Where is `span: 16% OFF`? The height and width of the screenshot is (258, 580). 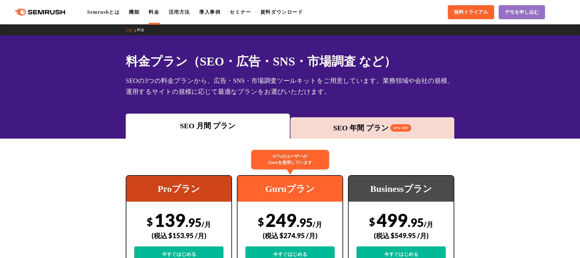 span: 16% OFF is located at coordinates (401, 128).